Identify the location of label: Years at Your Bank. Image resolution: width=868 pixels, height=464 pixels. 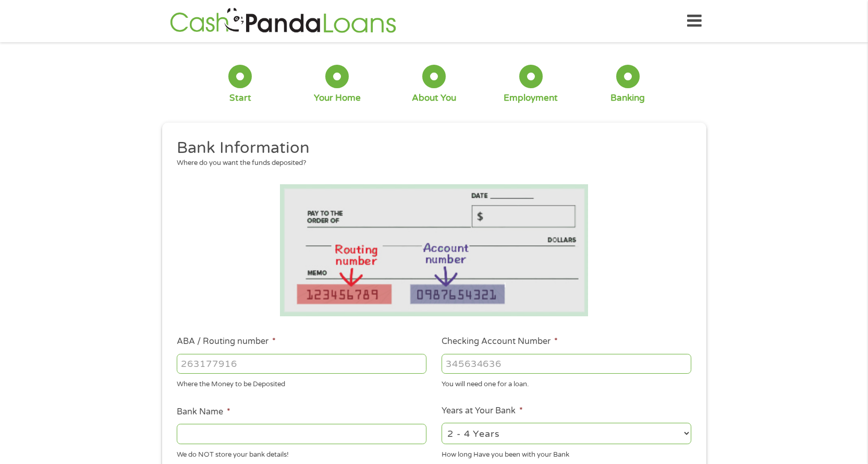
(482, 410).